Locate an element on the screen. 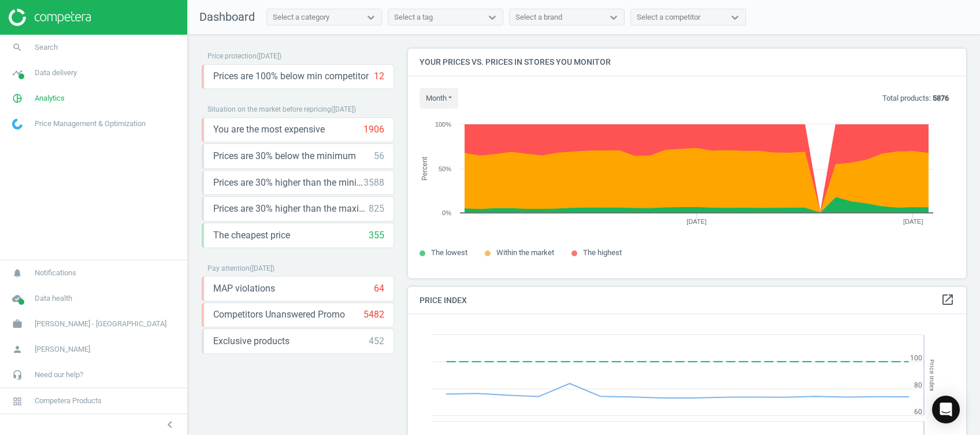 The height and width of the screenshot is (435, 980). button: chevron_left is located at coordinates (170, 424).